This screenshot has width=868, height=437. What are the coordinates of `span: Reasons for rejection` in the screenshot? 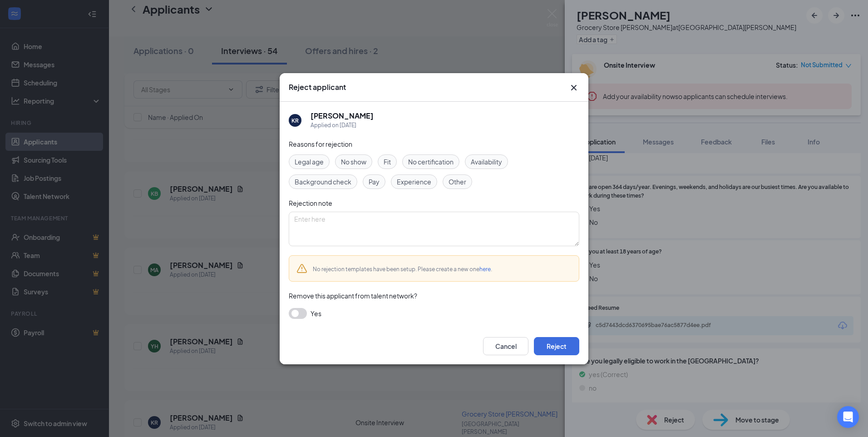 It's located at (320, 144).